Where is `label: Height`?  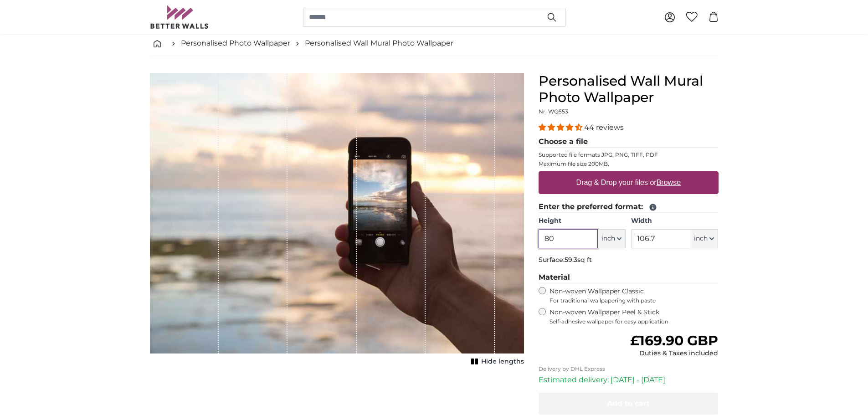
label: Height is located at coordinates (582, 221).